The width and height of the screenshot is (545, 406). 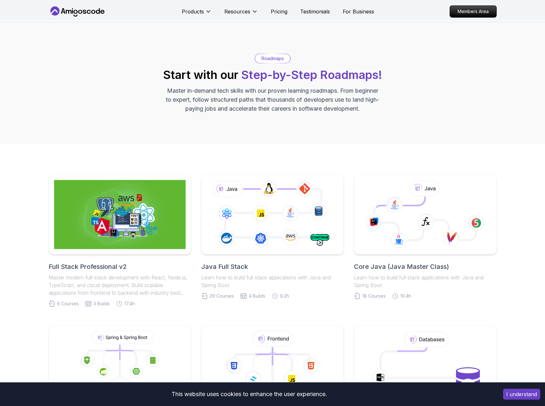 I want to click on button: Products, so click(x=196, y=14).